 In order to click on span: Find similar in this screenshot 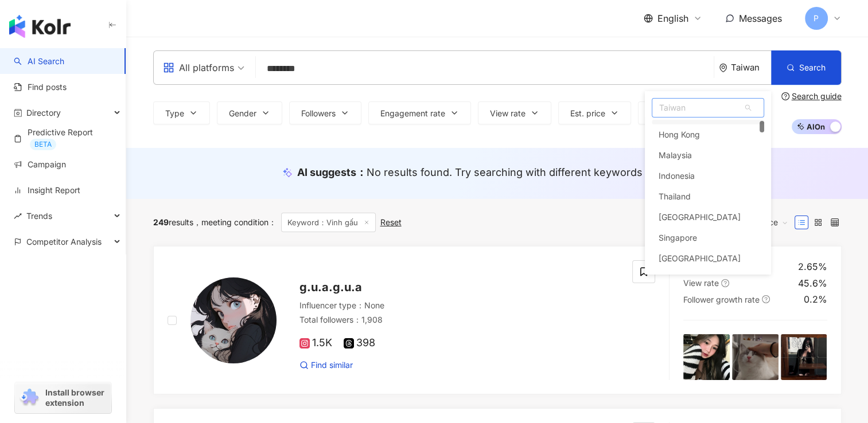, I will do `click(332, 366)`.